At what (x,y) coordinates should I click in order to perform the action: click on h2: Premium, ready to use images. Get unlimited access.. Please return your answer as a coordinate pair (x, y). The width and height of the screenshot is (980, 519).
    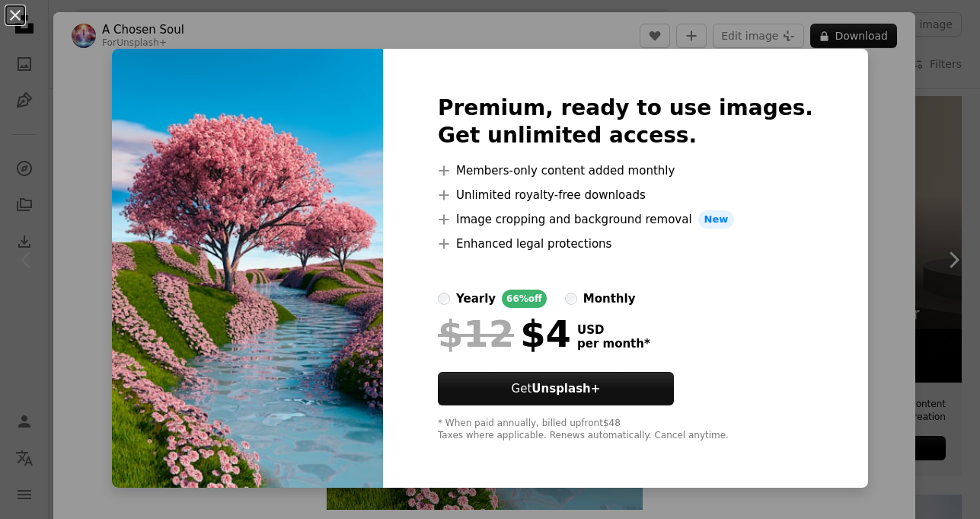
    Looking at the image, I should click on (626, 122).